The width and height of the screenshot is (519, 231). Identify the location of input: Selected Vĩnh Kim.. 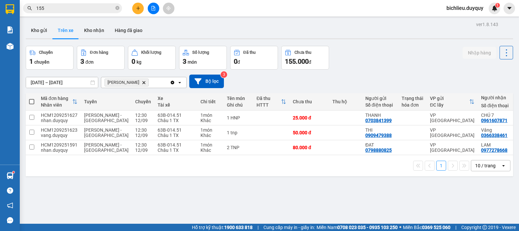
(150, 82).